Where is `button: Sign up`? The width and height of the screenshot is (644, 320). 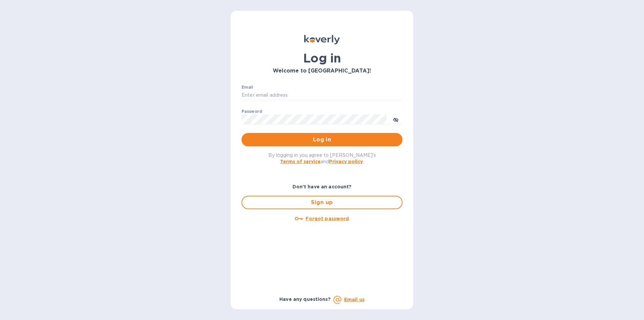 button: Sign up is located at coordinates (322, 202).